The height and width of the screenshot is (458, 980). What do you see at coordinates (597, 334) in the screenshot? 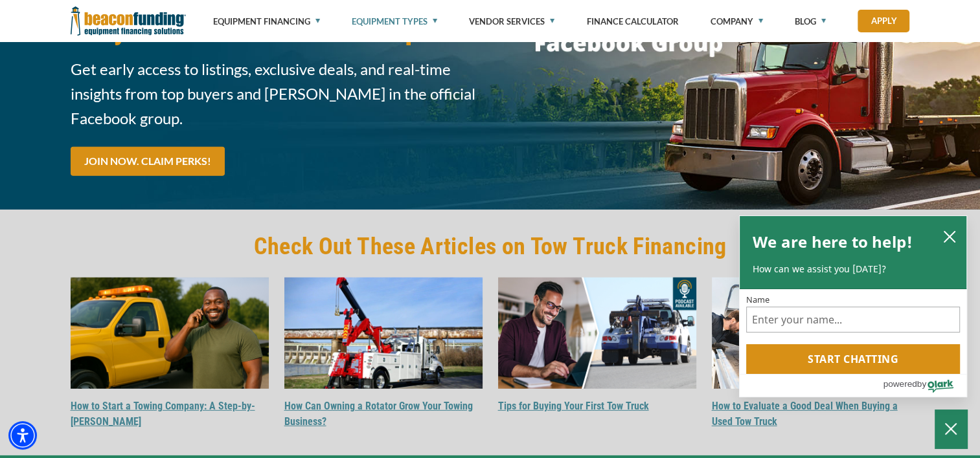
I see `img: Tips for Buying Your First Tow Truck` at bounding box center [597, 334].